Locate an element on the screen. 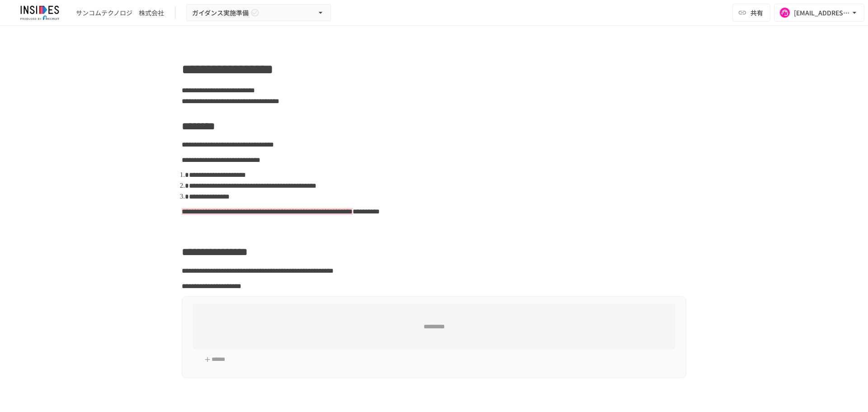 This screenshot has width=868, height=412. button: 共有 is located at coordinates (751, 13).